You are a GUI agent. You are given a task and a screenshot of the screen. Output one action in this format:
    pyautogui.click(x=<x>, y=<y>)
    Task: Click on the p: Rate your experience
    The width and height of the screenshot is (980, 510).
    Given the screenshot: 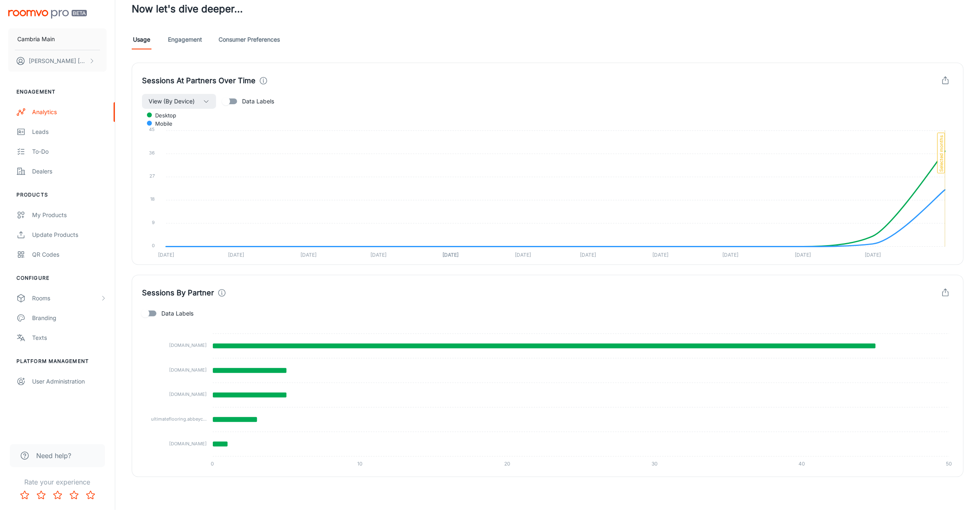 What is the action you would take?
    pyautogui.click(x=57, y=482)
    